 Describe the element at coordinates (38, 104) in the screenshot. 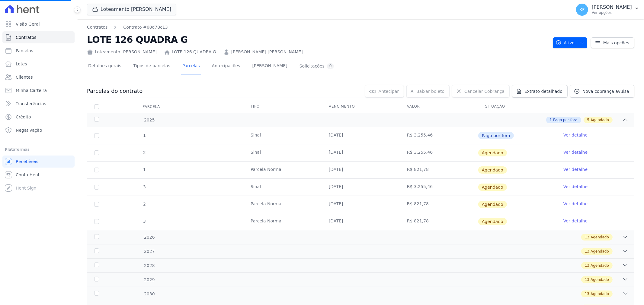

I see `a: Transferências` at that location.